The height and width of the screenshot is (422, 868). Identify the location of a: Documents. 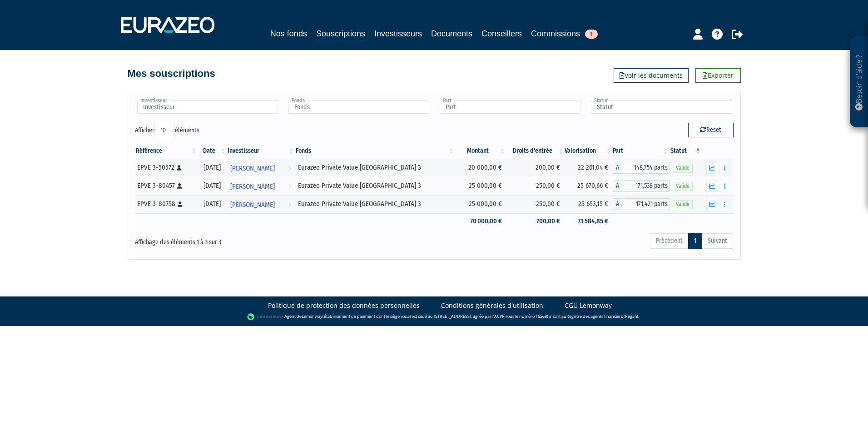
(451, 34).